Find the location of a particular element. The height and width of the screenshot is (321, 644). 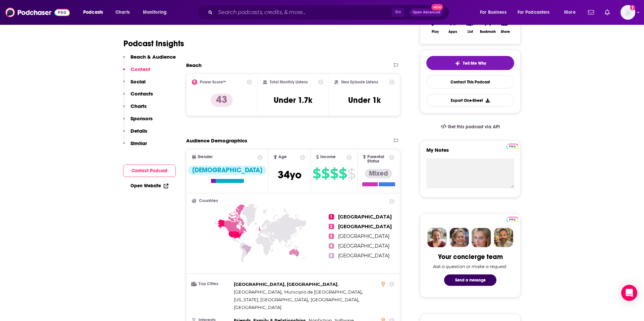

p: 43 is located at coordinates (222, 100).